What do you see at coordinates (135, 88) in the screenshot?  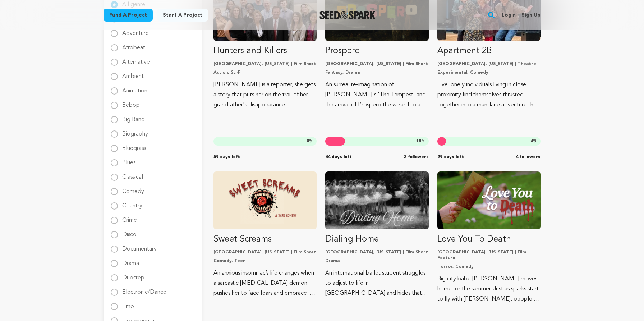 I see `label: Animation` at bounding box center [135, 88].